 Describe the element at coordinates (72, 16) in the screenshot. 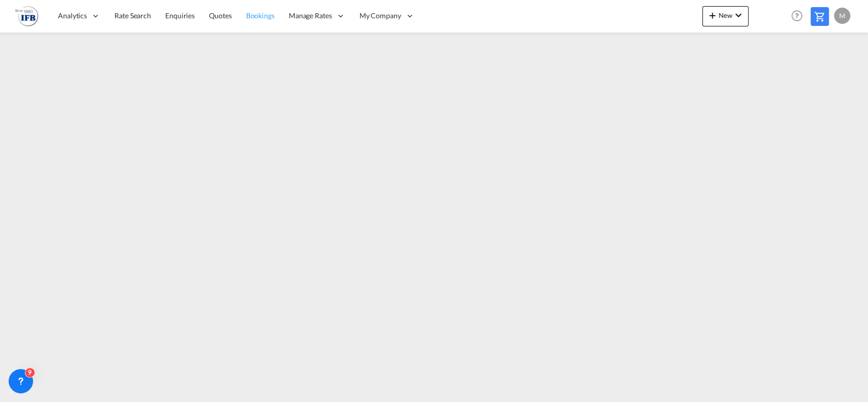

I see `span: Analytics` at that location.